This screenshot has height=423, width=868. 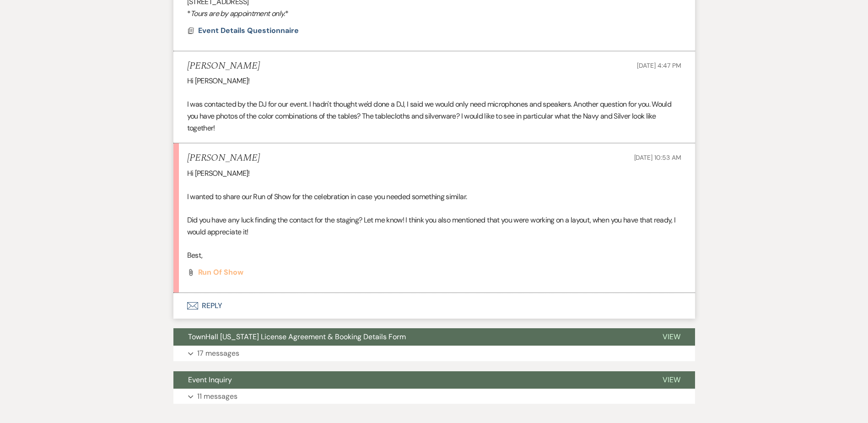 What do you see at coordinates (434, 226) in the screenshot?
I see `p: Did you have any luck finding the contact for the staging? Let me know! I think you also mentione...` at bounding box center [434, 226].